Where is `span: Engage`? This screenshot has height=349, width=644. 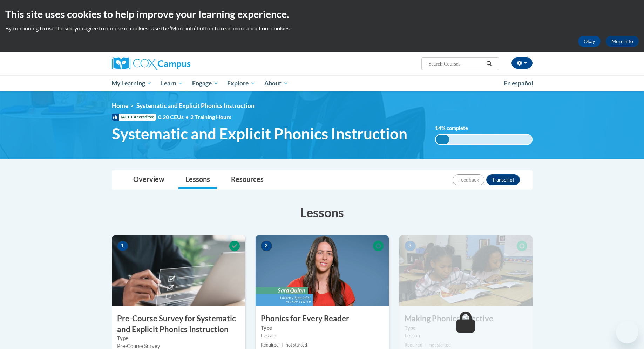 span: Engage is located at coordinates (205, 83).